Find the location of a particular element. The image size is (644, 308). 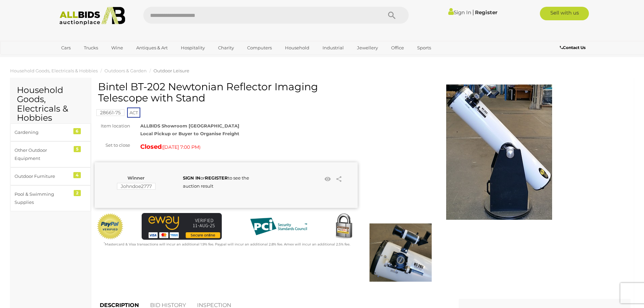

a: Antiques & Art is located at coordinates (152, 48).